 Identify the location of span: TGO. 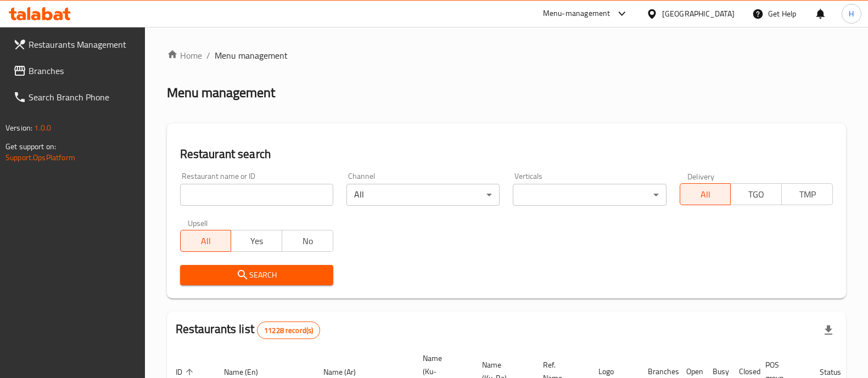
(756, 195).